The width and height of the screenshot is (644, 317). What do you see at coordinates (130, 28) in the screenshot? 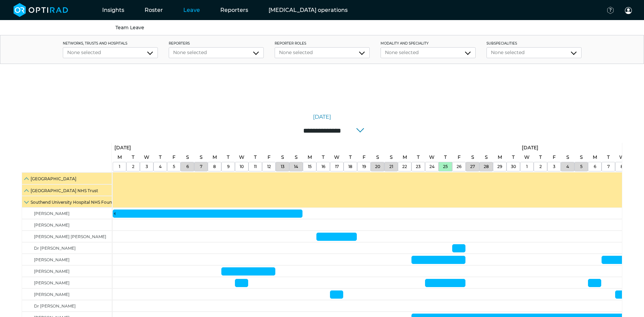
I see `a: Team Leave` at bounding box center [130, 28].